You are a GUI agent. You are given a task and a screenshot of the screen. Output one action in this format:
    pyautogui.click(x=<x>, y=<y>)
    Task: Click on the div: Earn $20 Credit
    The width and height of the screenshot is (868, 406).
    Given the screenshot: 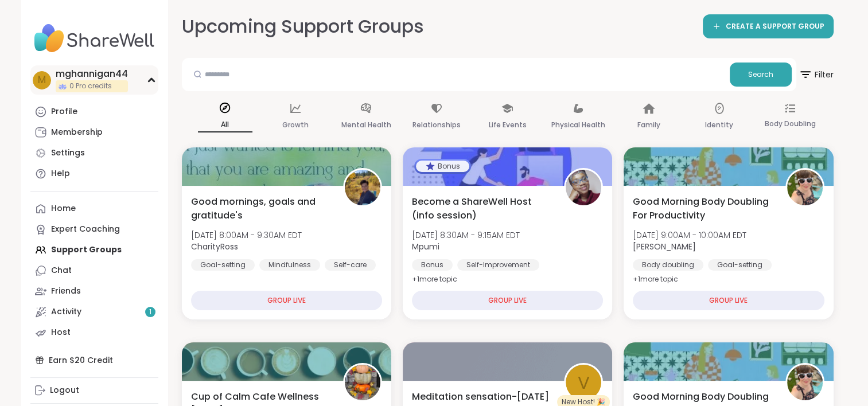 What is the action you would take?
    pyautogui.click(x=94, y=360)
    